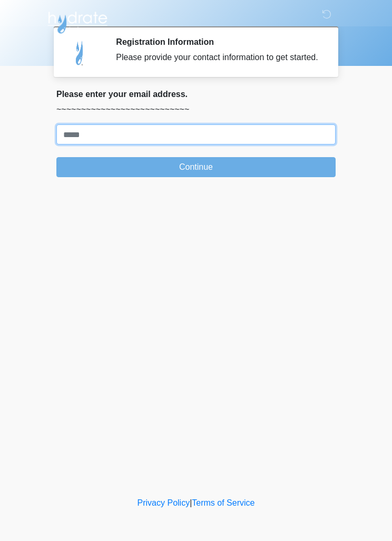  What do you see at coordinates (164, 502) in the screenshot?
I see `a: Privacy Policy` at bounding box center [164, 502].